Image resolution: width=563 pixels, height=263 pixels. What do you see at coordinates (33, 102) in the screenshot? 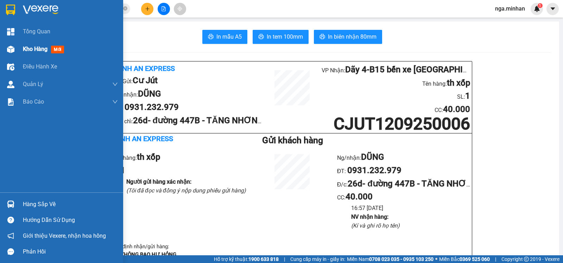
I see `span: Báo cáo` at bounding box center [33, 102].